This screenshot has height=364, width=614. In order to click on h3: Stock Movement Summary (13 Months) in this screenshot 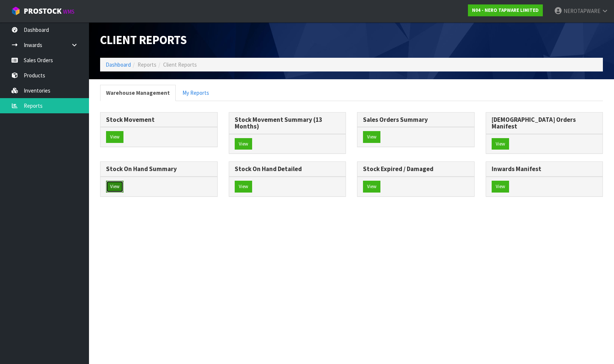, I will do `click(287, 123)`.